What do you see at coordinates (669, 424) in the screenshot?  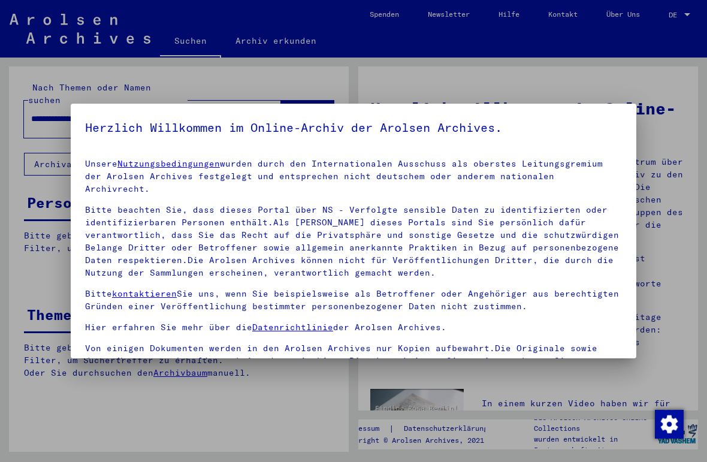 I see `img: Zustimmung ändern` at bounding box center [669, 424].